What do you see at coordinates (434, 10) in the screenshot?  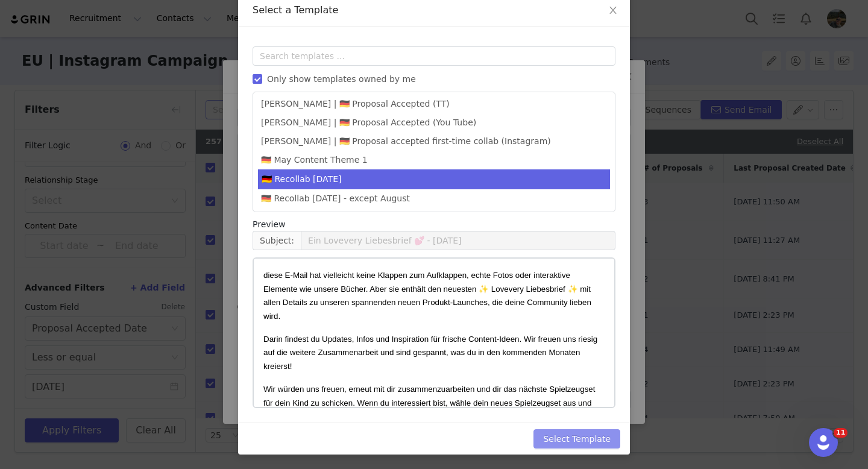 I see `div: Select a Template` at bounding box center [434, 10].